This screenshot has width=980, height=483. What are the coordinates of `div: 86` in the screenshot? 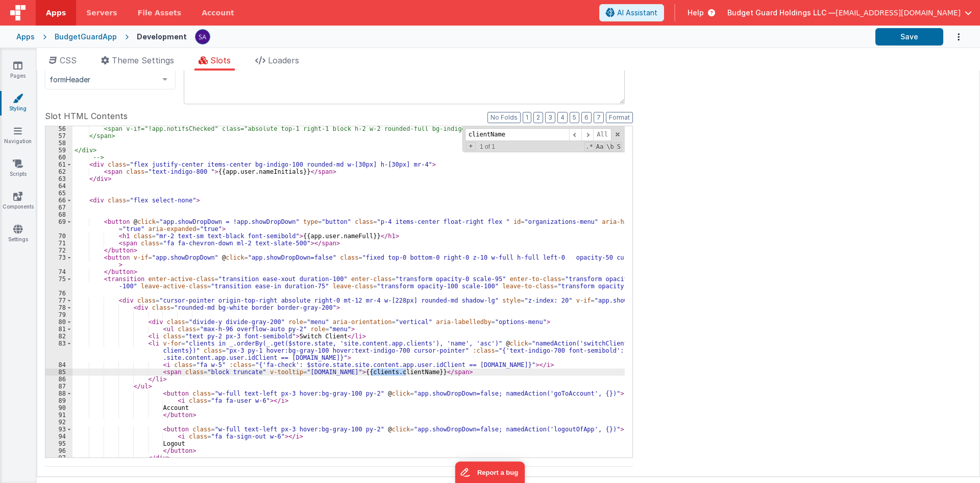 It's located at (59, 379).